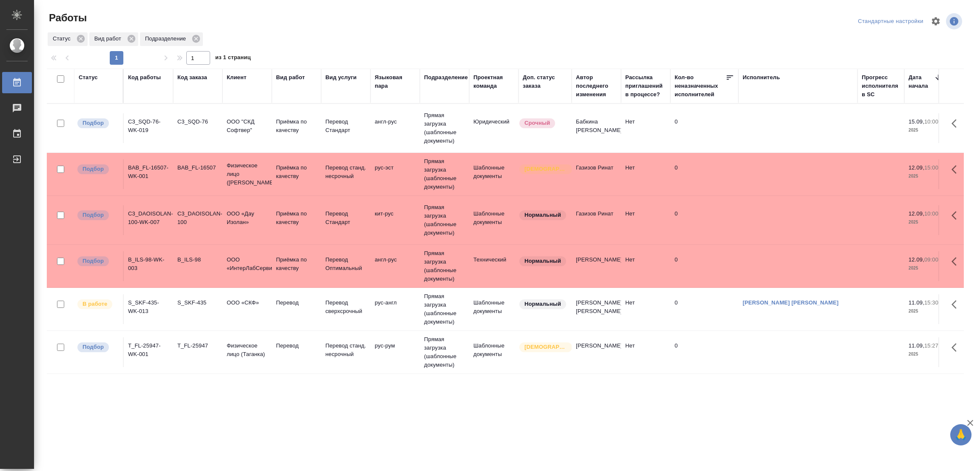  Describe the element at coordinates (148, 266) in the screenshot. I see `td: B_ILS-98-WK-003` at that location.